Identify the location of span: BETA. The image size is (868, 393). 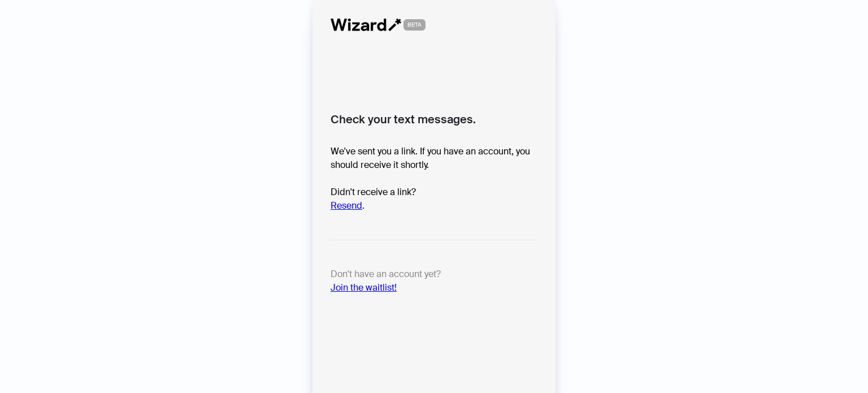
(414, 25).